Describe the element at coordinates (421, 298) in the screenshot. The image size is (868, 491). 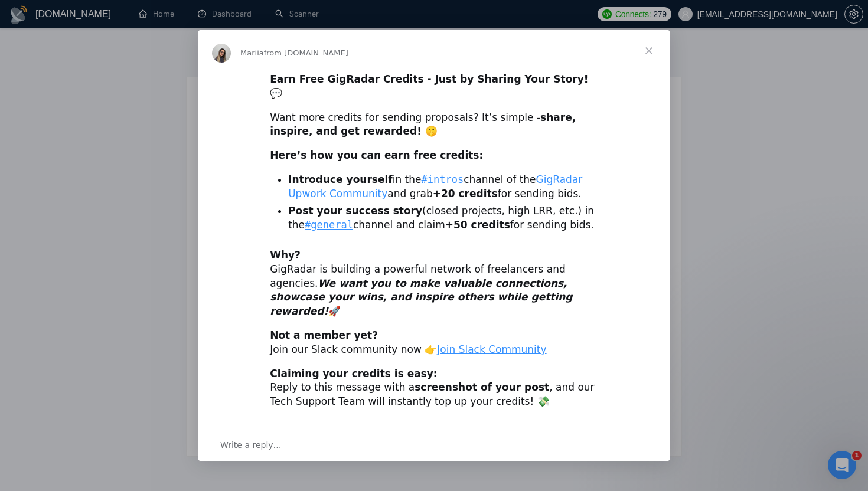
I see `i: We want you to make valuable connections, showcase your wins, and inspire others while getting re...` at that location.